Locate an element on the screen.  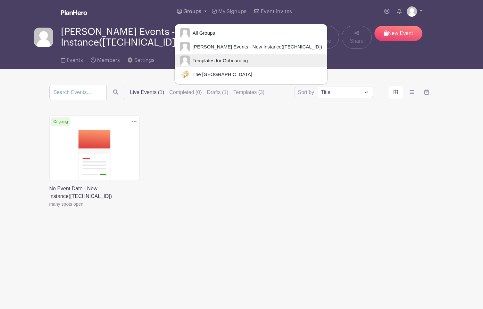
label: Drafts (1) is located at coordinates (218, 92).